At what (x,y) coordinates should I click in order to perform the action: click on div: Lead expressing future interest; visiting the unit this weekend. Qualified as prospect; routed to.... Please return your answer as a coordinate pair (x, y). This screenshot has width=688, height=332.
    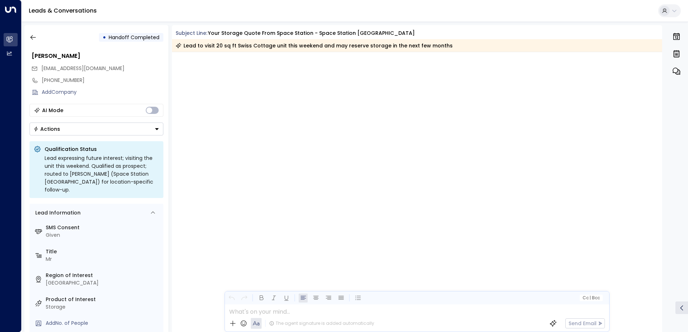
    Looking at the image, I should click on (102, 174).